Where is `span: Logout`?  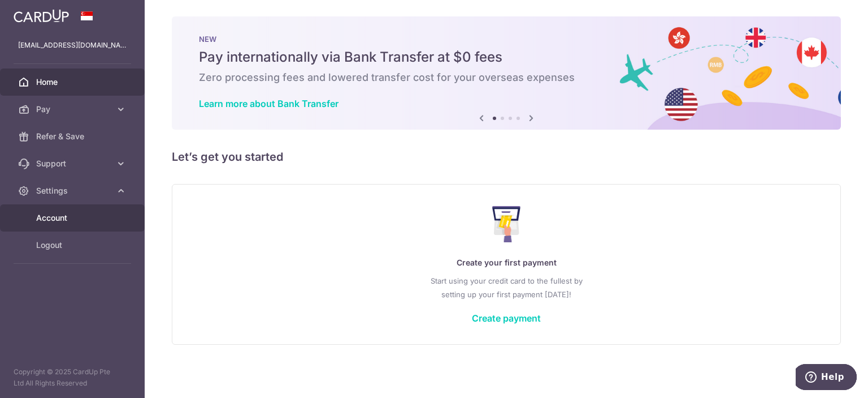 span: Logout is located at coordinates (74, 245).